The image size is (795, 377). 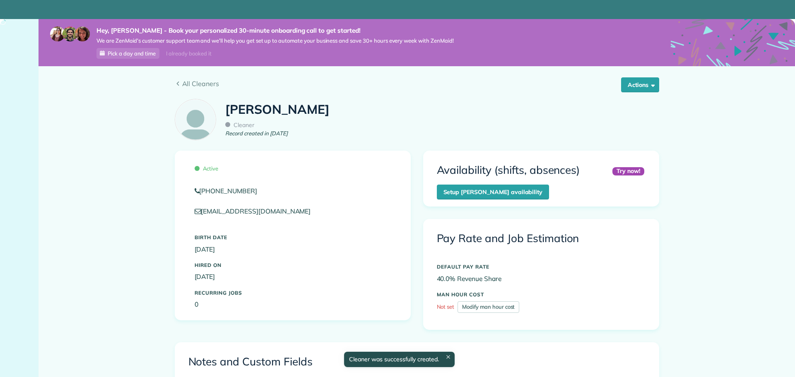 I want to click on span: Not set, so click(x=445, y=307).